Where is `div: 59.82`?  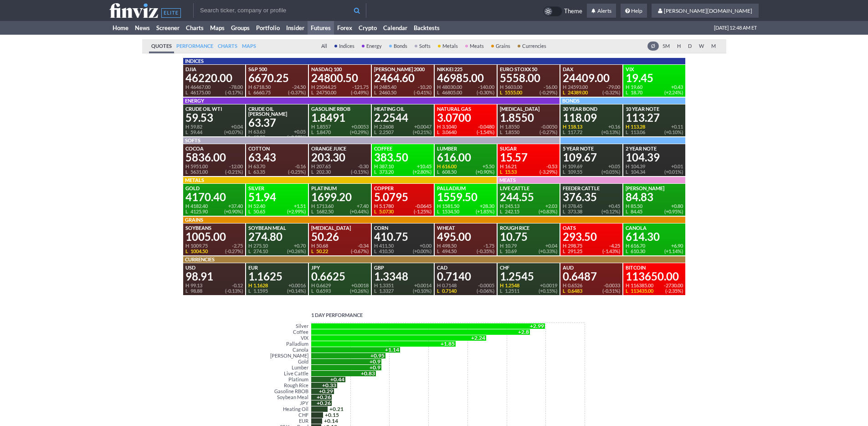
div: 59.82 is located at coordinates (194, 127).